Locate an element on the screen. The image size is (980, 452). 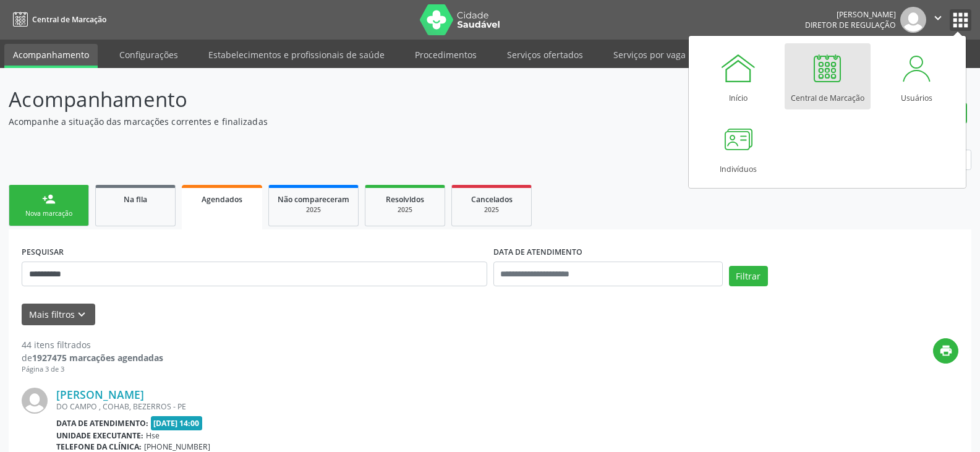
span: Agendados is located at coordinates (222, 199).